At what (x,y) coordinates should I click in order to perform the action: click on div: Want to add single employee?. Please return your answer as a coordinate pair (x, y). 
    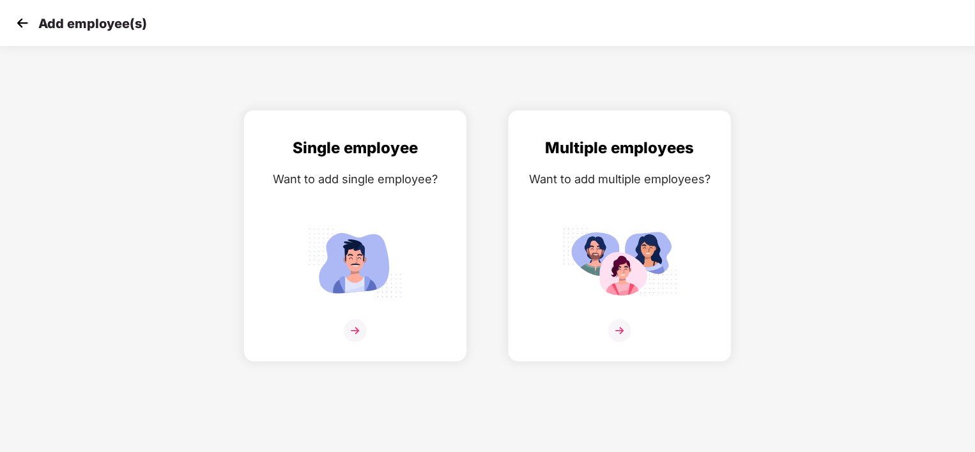
    Looking at the image, I should click on (355, 179).